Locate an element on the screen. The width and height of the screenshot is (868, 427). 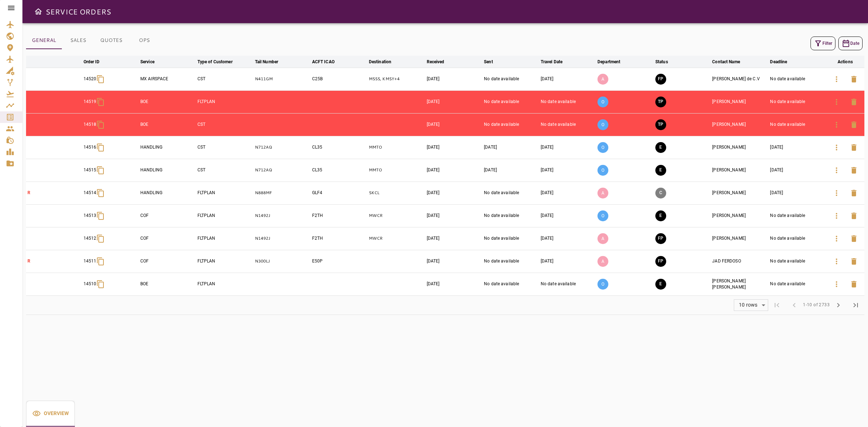
div: ACFT ICAO is located at coordinates (323, 62).